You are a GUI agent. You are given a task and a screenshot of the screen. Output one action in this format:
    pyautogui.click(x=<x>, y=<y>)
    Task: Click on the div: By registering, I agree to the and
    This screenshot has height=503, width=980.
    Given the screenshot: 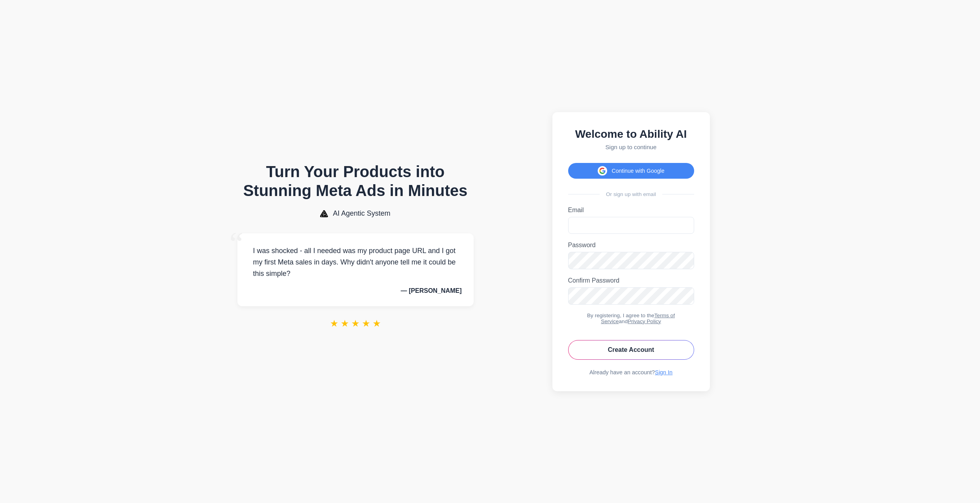 What is the action you would take?
    pyautogui.click(x=631, y=318)
    